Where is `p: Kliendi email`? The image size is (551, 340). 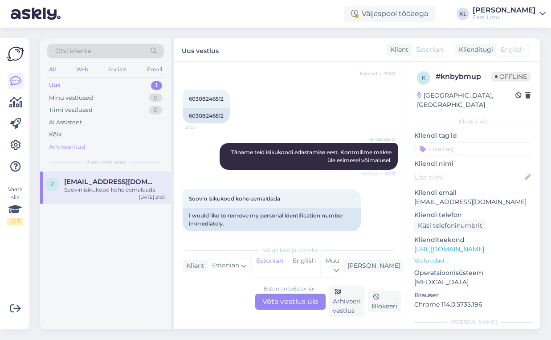
p: Kliendi email is located at coordinates (474, 192).